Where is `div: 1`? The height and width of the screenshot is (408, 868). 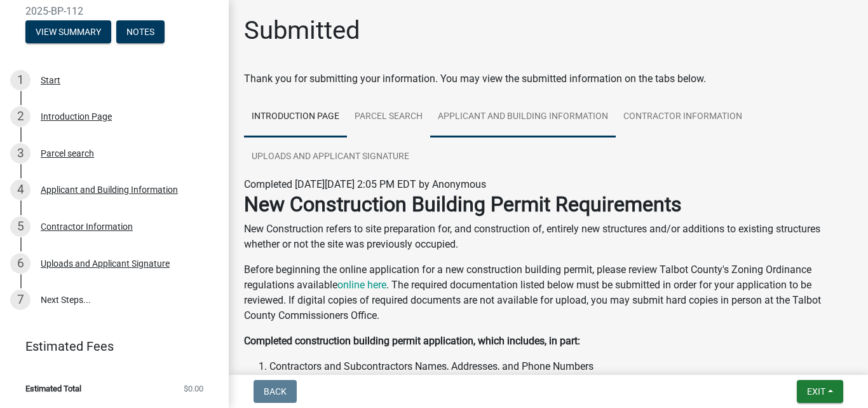 div: 1 is located at coordinates (20, 80).